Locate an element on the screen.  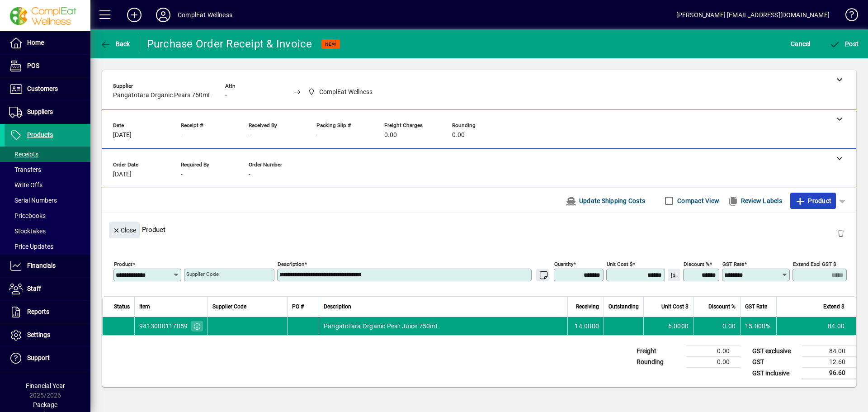
span: Pricebooks is located at coordinates (27, 215).